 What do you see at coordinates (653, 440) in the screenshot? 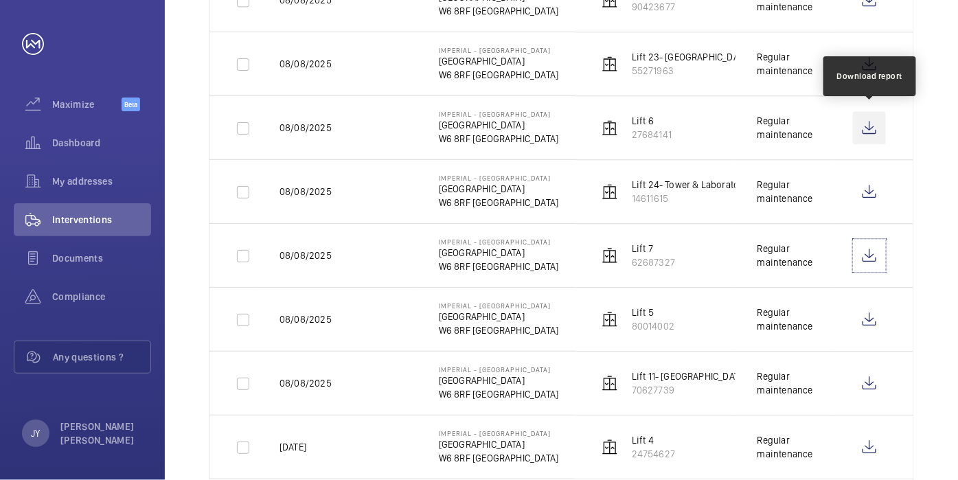
I see `p: Lift 4` at bounding box center [653, 440].